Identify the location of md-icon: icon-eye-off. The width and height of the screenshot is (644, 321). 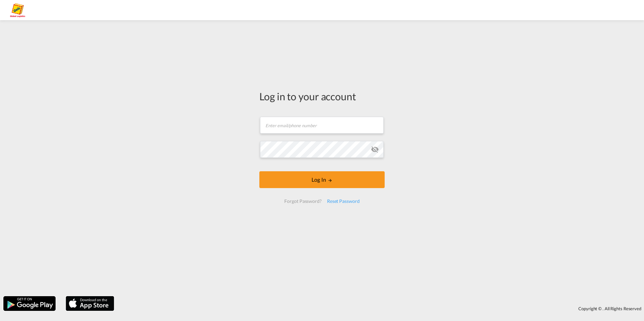
(375, 150).